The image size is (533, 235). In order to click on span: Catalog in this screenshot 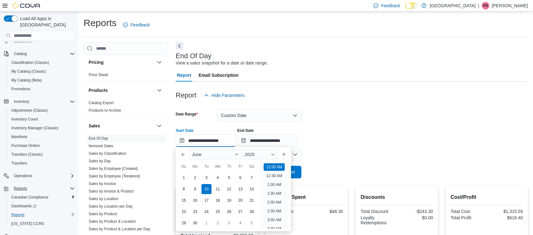, I will do `click(20, 54)`.